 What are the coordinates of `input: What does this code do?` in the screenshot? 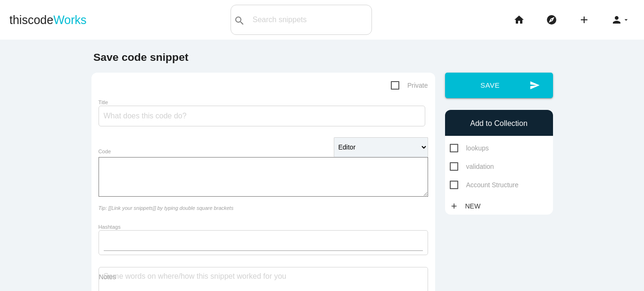 It's located at (262, 116).